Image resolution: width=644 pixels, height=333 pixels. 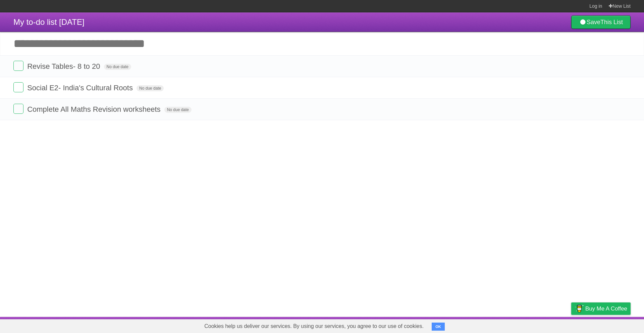 I want to click on a: SaveThis List, so click(x=601, y=22).